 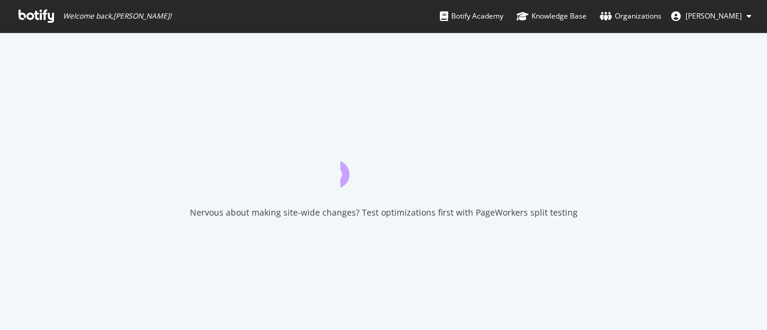 I want to click on div: Botify Academy, so click(x=471, y=16).